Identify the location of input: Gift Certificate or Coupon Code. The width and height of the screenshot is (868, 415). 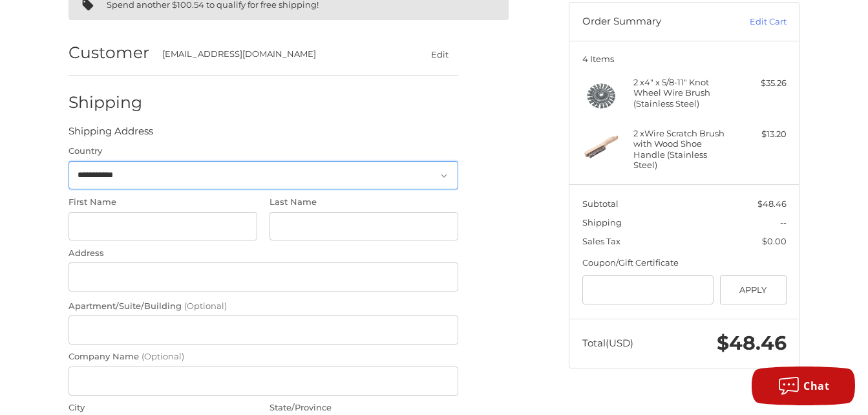
(648, 289).